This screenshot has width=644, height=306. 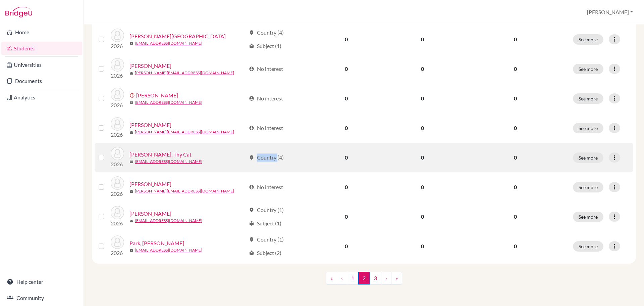 I want to click on a: Home, so click(x=42, y=33).